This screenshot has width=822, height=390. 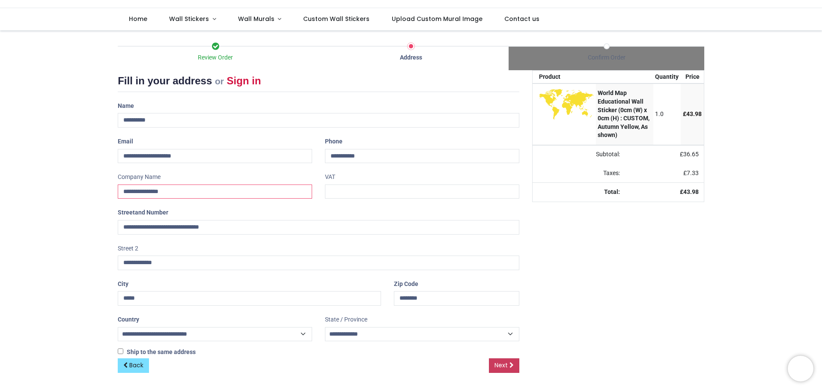 I want to click on span: Wall Stickers, so click(x=189, y=19).